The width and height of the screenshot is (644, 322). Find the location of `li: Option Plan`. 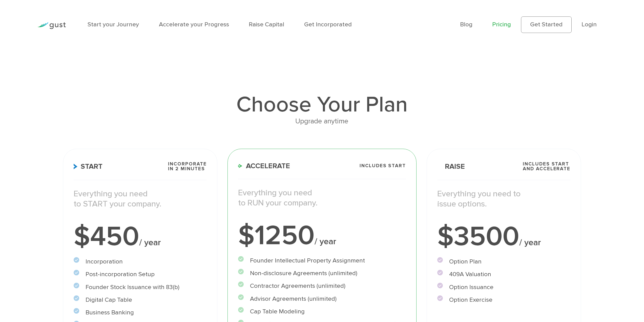

li: Option Plan is located at coordinates (504, 262).